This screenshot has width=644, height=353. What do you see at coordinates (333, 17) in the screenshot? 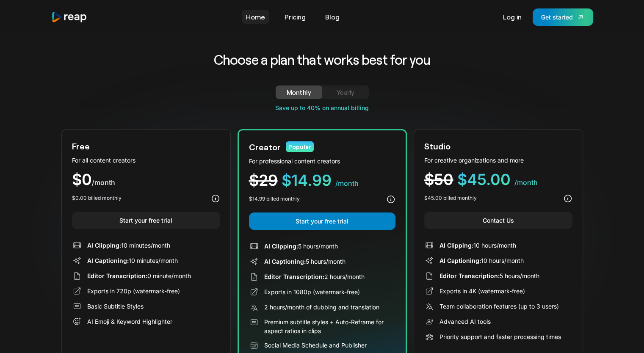
I see `a: Blog` at bounding box center [333, 17].